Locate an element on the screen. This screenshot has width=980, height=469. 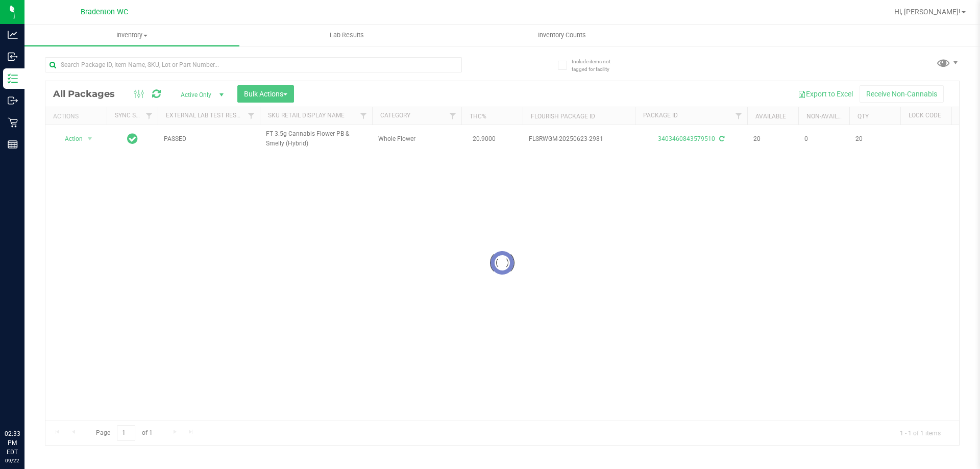
inline-svg: Inventory is located at coordinates (13, 79).